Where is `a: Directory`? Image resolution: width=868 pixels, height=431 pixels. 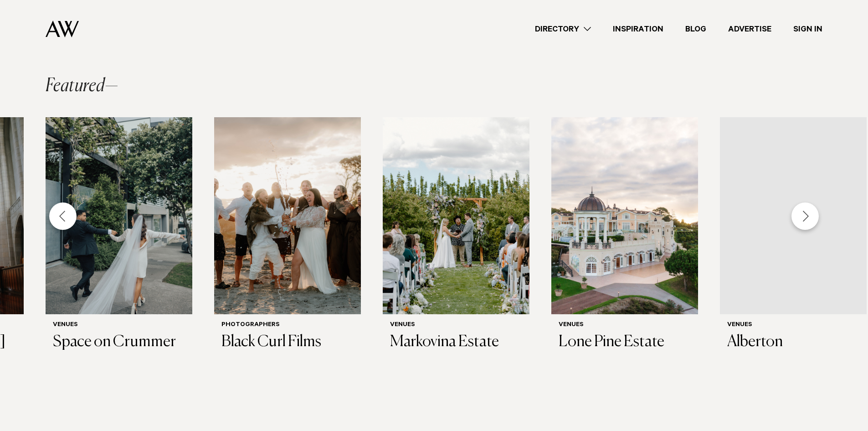 a: Directory is located at coordinates (562, 29).